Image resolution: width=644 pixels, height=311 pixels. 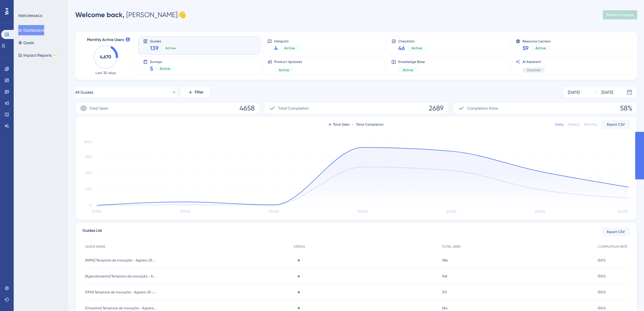 I want to click on tspan: 0, so click(x=91, y=205).